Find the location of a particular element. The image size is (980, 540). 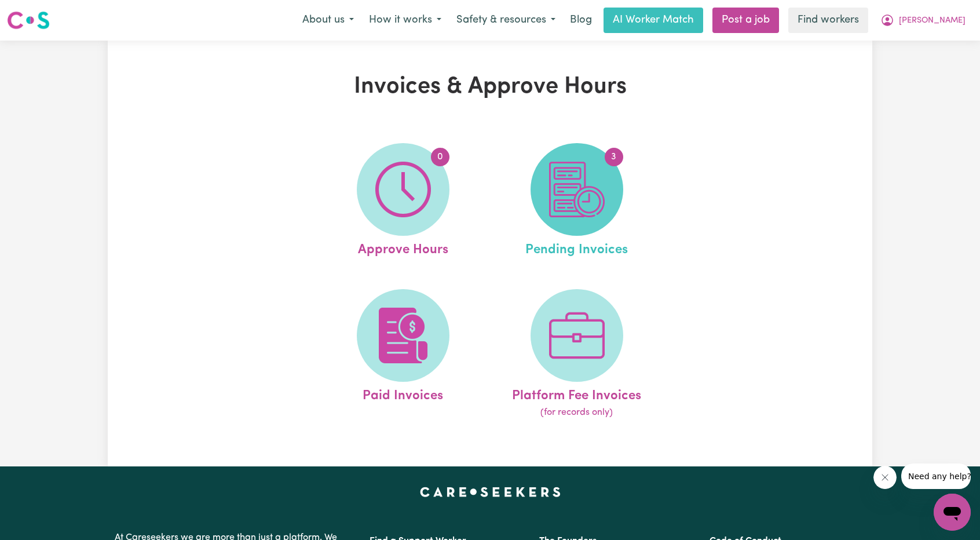

a: Post a job is located at coordinates (745, 20).